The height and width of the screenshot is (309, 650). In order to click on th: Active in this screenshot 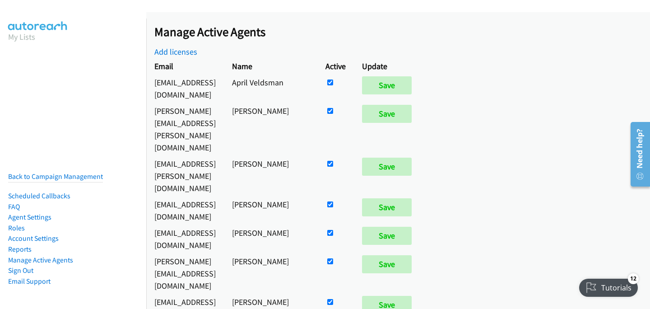, I will do `click(335, 66)`.